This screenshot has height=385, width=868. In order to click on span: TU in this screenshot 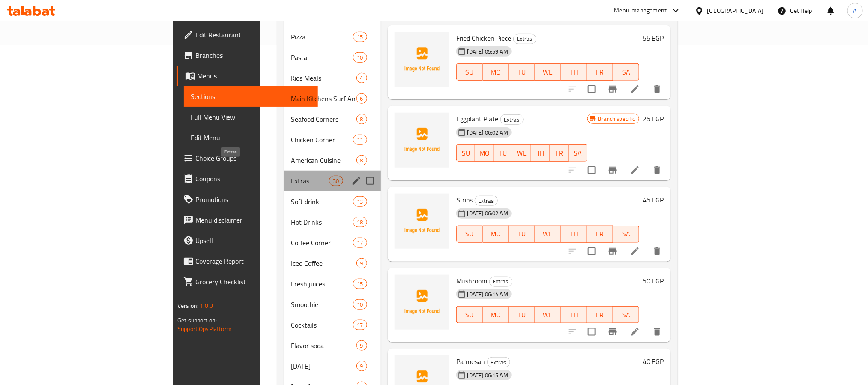, I will do `click(504, 153)`.